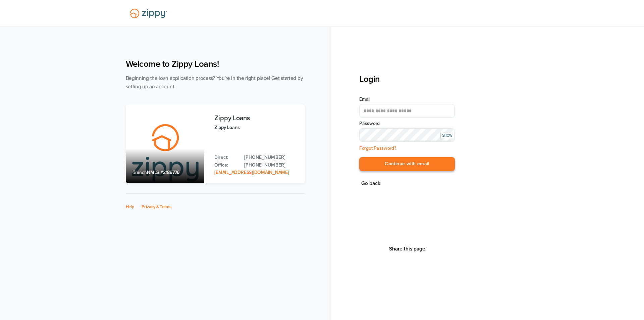 The image size is (644, 320). I want to click on label: Email, so click(407, 99).